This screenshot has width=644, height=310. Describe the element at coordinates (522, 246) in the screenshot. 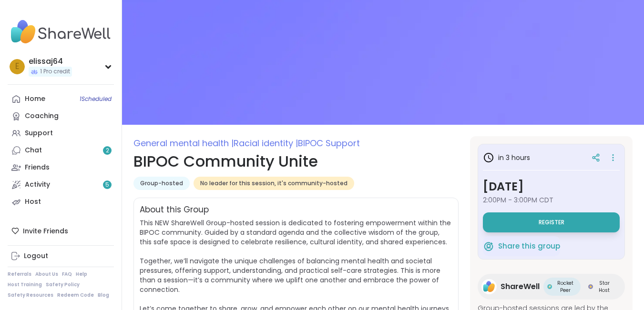

I see `button: Share this group` at that location.